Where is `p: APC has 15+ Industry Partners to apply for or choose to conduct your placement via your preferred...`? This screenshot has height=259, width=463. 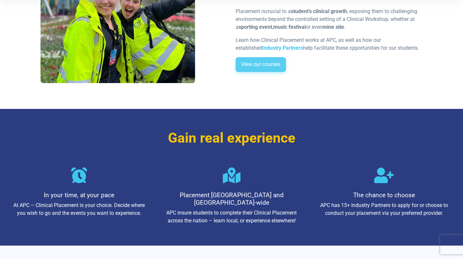
p: APC has 15+ Industry Partners to apply for or choose to conduct your placement via your preferred... is located at coordinates (384, 209).